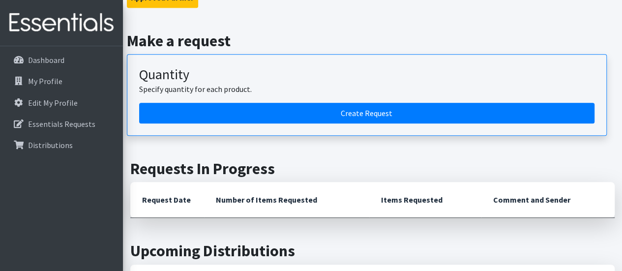 The height and width of the screenshot is (271, 622). I want to click on a: Create a request by quantity, so click(367, 113).